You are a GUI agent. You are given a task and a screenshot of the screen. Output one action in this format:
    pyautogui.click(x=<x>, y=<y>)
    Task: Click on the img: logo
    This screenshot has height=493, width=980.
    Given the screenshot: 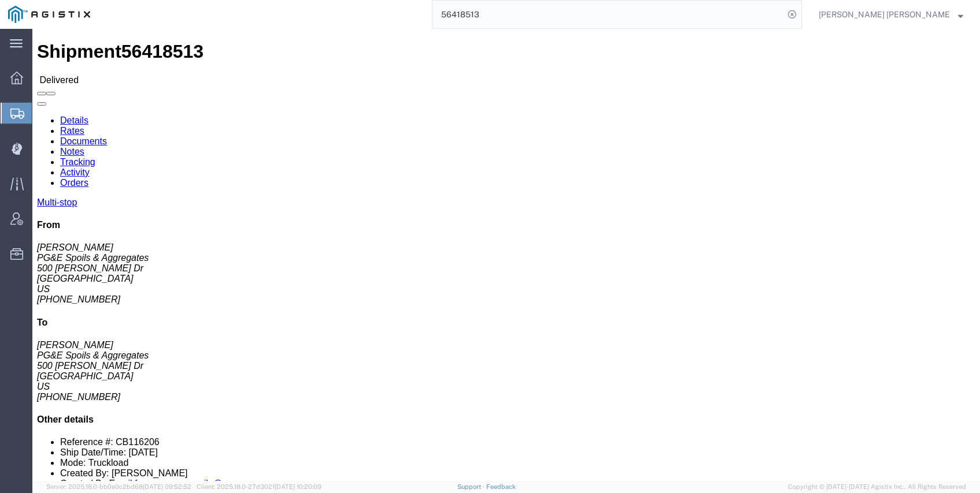 What is the action you would take?
    pyautogui.click(x=49, y=15)
    